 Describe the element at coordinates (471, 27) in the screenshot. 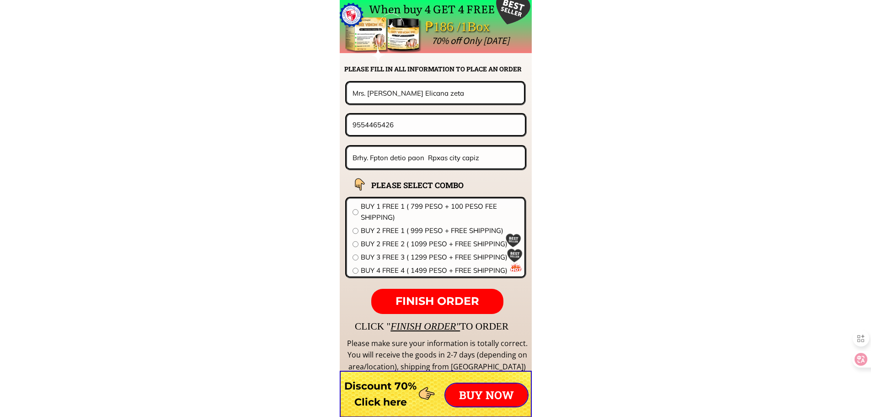

I see `div: ₱186 /1Box` at that location.